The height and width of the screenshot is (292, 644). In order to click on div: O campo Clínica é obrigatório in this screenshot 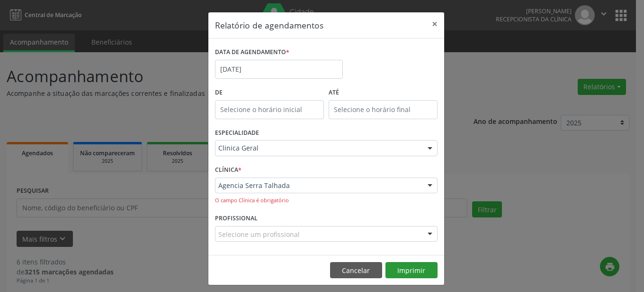, I will do `click(326, 200)`.